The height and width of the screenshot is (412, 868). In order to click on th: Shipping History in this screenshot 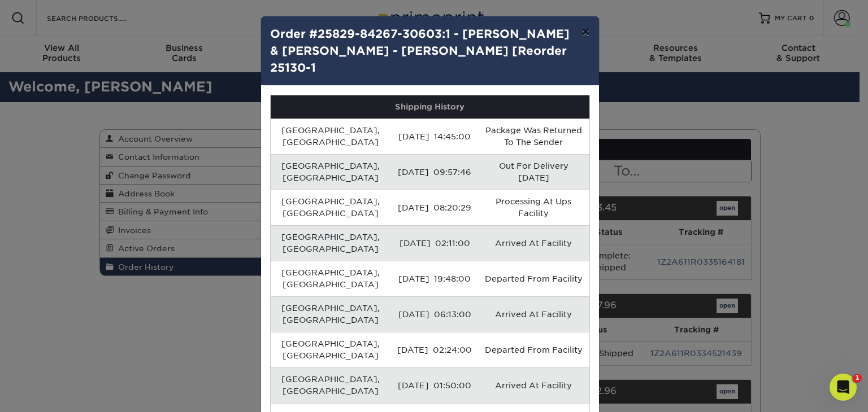, I will do `click(430, 107)`.